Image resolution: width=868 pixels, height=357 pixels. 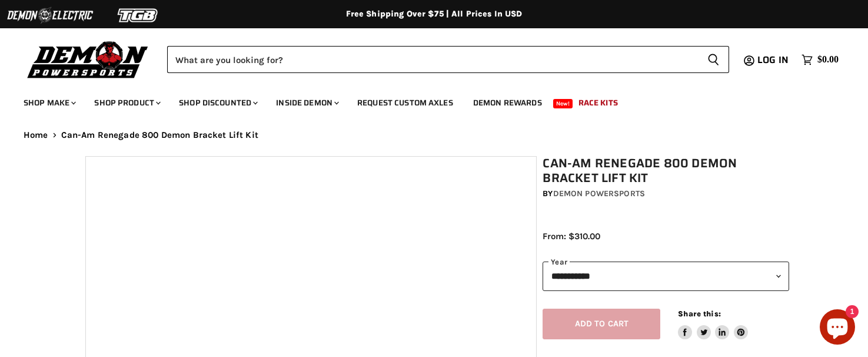 What do you see at coordinates (306, 102) in the screenshot?
I see `a: Inside Demon` at bounding box center [306, 102].